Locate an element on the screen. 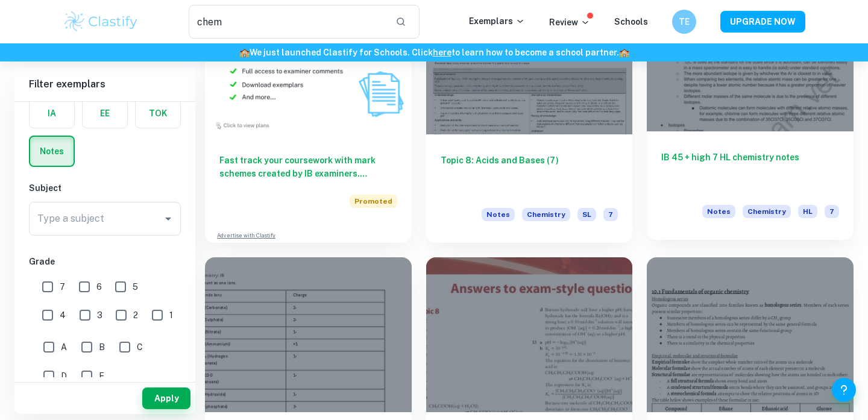 The height and width of the screenshot is (420, 868). span: 1 is located at coordinates (171, 315).